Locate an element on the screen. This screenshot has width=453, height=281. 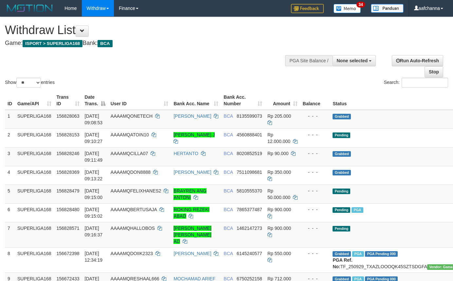
label: Show entries is located at coordinates (30, 83).